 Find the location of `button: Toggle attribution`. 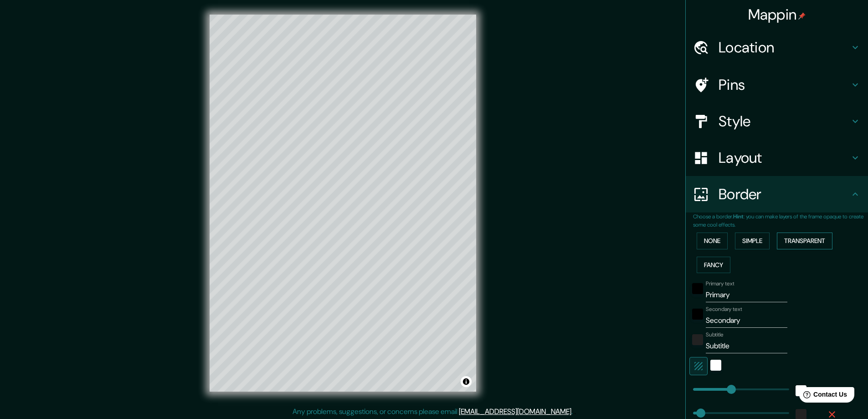

button: Toggle attribution is located at coordinates (467, 382).